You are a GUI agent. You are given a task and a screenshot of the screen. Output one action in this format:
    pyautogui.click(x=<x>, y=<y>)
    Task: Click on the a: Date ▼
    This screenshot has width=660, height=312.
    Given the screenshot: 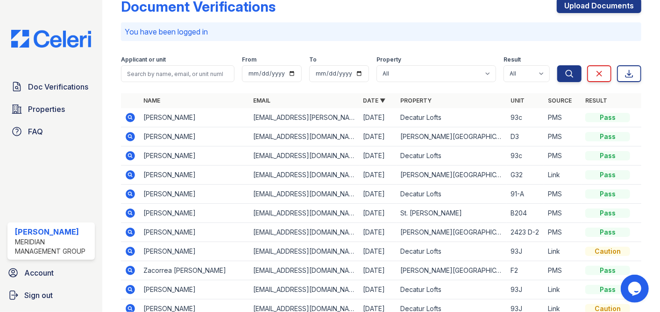 What is the action you would take?
    pyautogui.click(x=374, y=100)
    